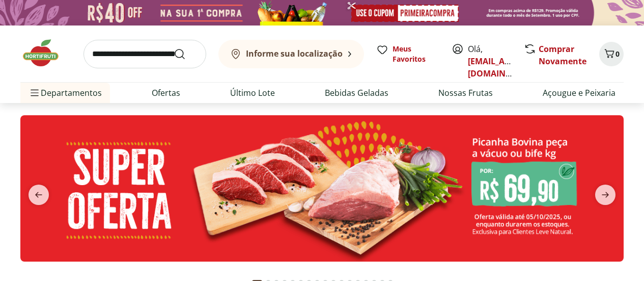 This screenshot has width=644, height=281. I want to click on button: next, so click(605, 195).